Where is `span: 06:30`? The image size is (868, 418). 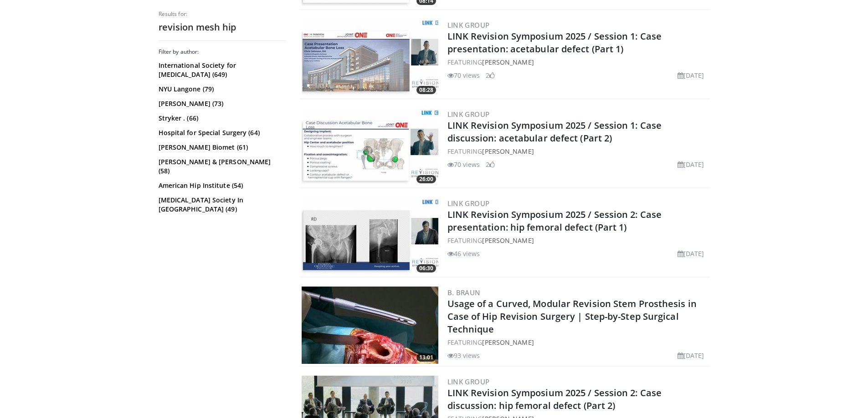
span: 06:30 is located at coordinates (426, 269).